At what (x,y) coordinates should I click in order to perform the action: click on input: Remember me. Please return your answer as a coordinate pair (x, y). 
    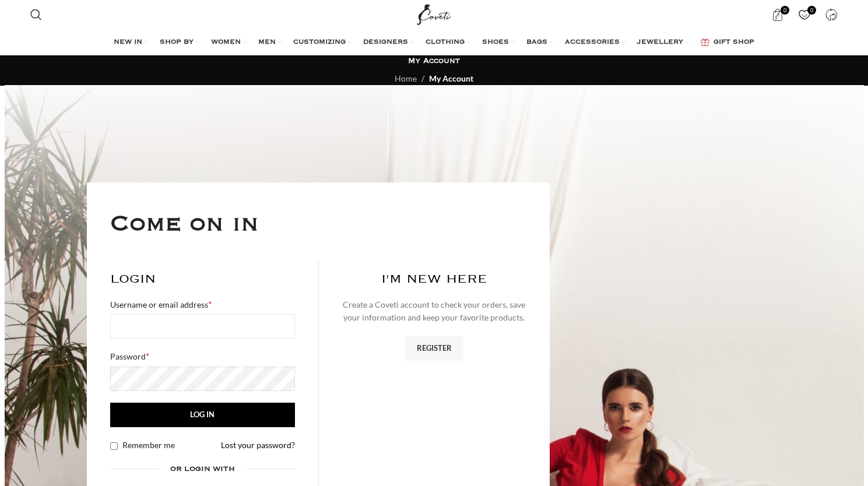
    Looking at the image, I should click on (113, 445).